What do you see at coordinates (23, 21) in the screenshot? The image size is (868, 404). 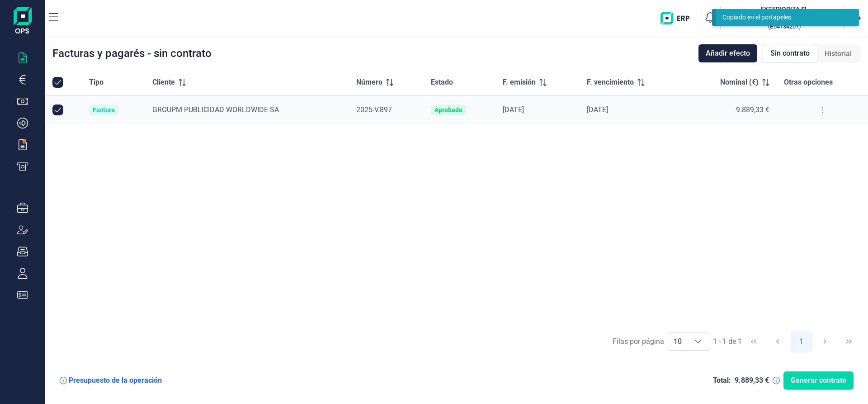 I see `img: Logo de aplicación` at bounding box center [23, 21].